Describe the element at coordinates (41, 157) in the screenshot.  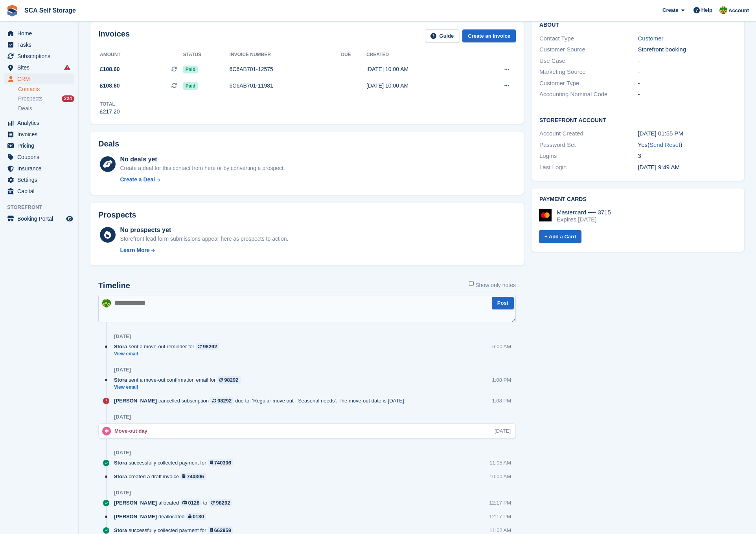
I see `span: Coupons` at that location.